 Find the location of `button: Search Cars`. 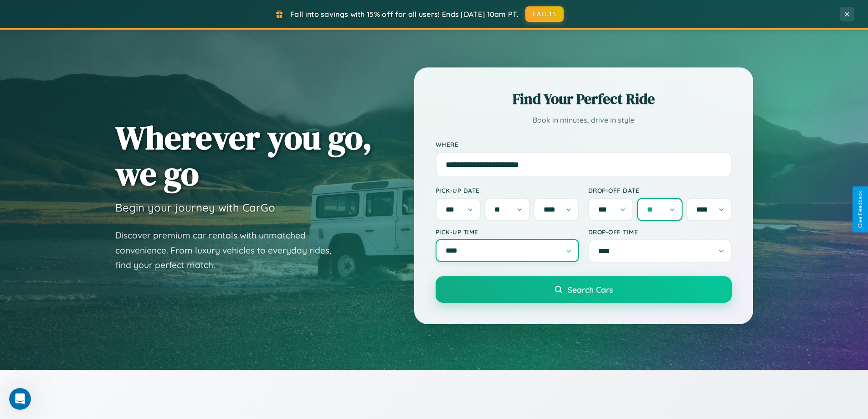

button: Search Cars is located at coordinates (584, 290).